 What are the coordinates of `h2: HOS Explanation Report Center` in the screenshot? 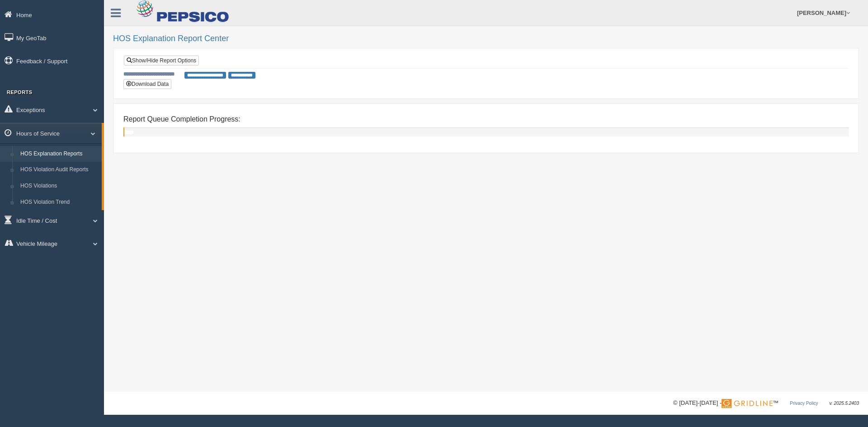 It's located at (486, 39).